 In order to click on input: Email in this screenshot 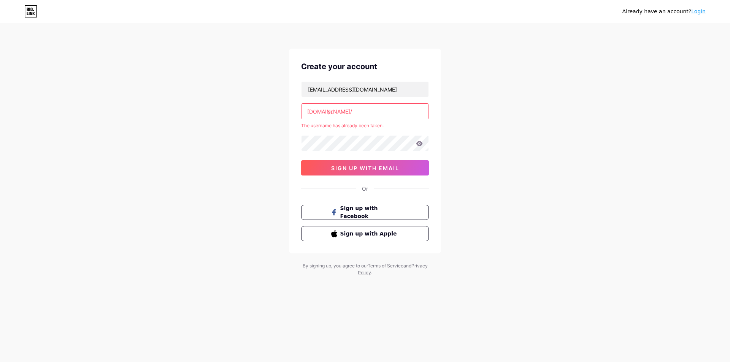, I will do `click(365, 89)`.